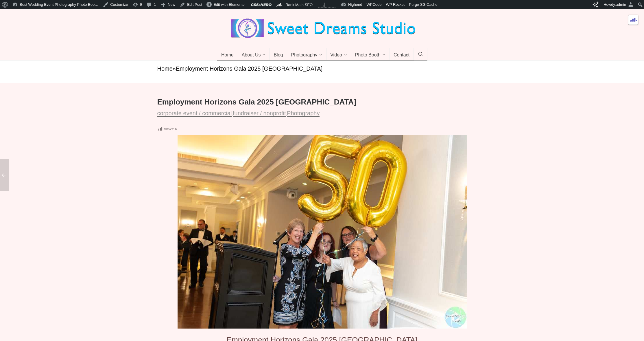 Image resolution: width=644 pixels, height=341 pixels. Describe the element at coordinates (336, 55) in the screenshot. I see `span: Video` at that location.